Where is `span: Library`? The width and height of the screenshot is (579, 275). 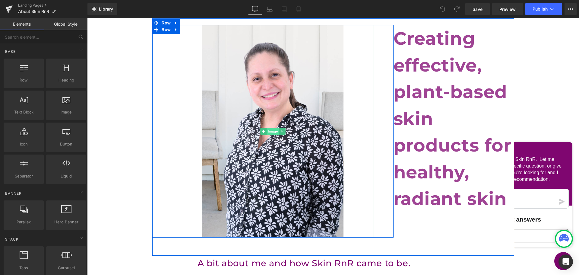 span: Library is located at coordinates (106, 9).